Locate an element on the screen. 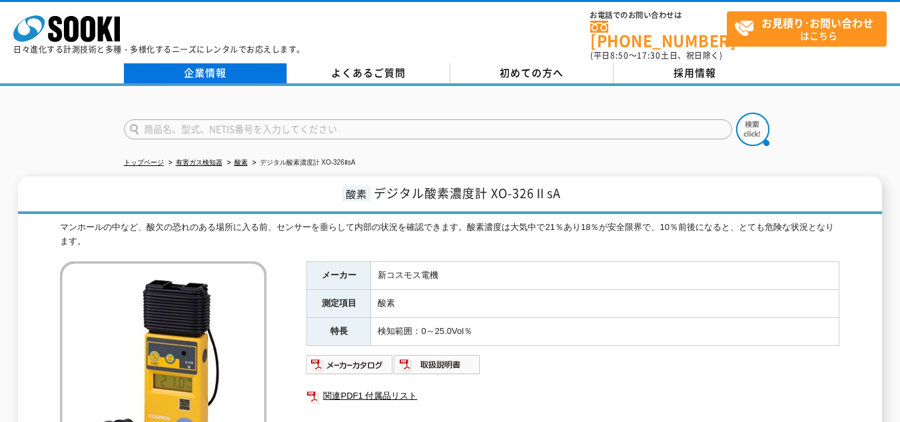  td: 検知範囲：0～25.0Vol％ is located at coordinates (605, 332).